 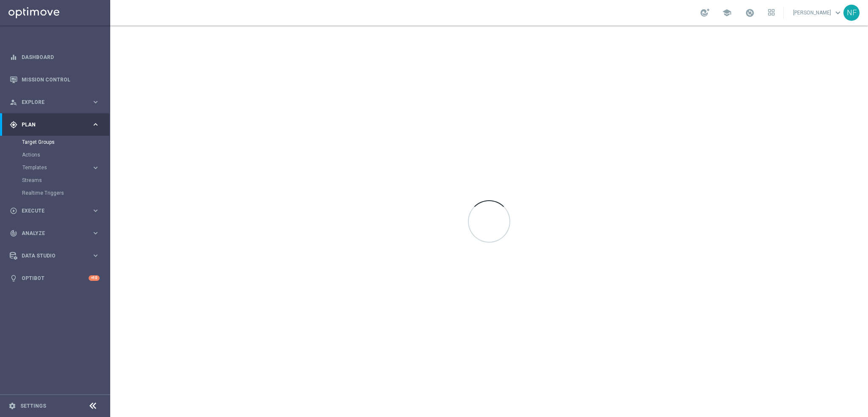 What do you see at coordinates (66, 155) in the screenshot?
I see `div: Actions` at bounding box center [66, 155].